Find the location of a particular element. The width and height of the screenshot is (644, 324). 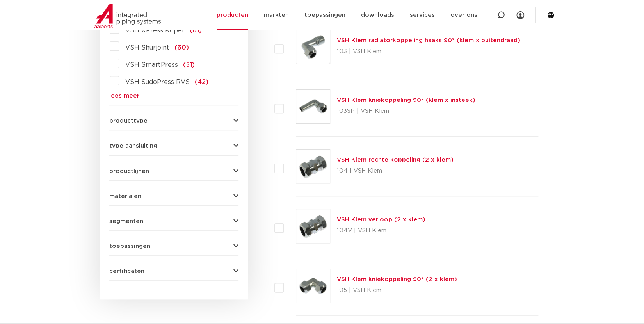

span: certificaten is located at coordinates (127, 271).